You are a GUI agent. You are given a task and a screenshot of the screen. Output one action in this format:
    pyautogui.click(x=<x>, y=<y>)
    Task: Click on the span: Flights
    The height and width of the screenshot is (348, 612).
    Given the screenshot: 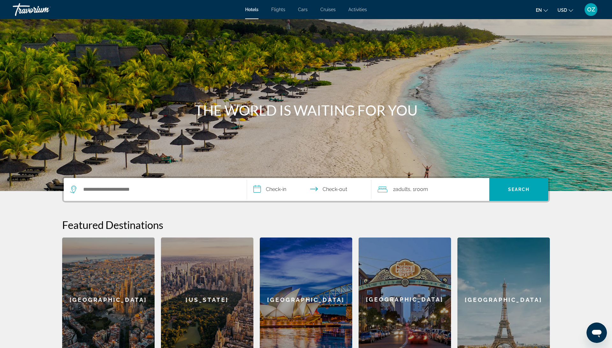 What is the action you would take?
    pyautogui.click(x=278, y=10)
    